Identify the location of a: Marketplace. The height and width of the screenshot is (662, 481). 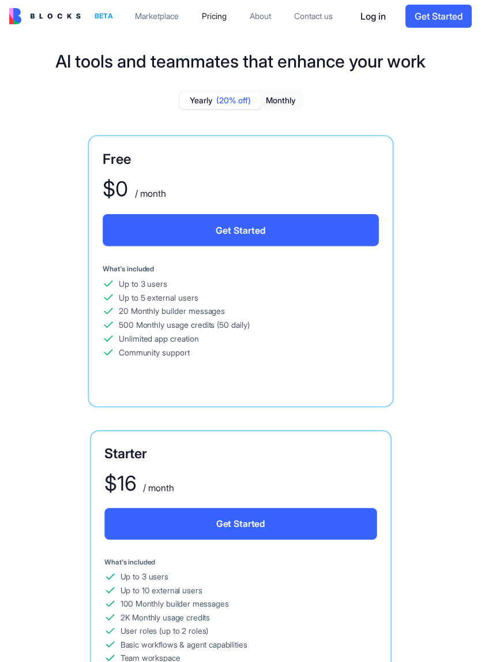
(157, 16).